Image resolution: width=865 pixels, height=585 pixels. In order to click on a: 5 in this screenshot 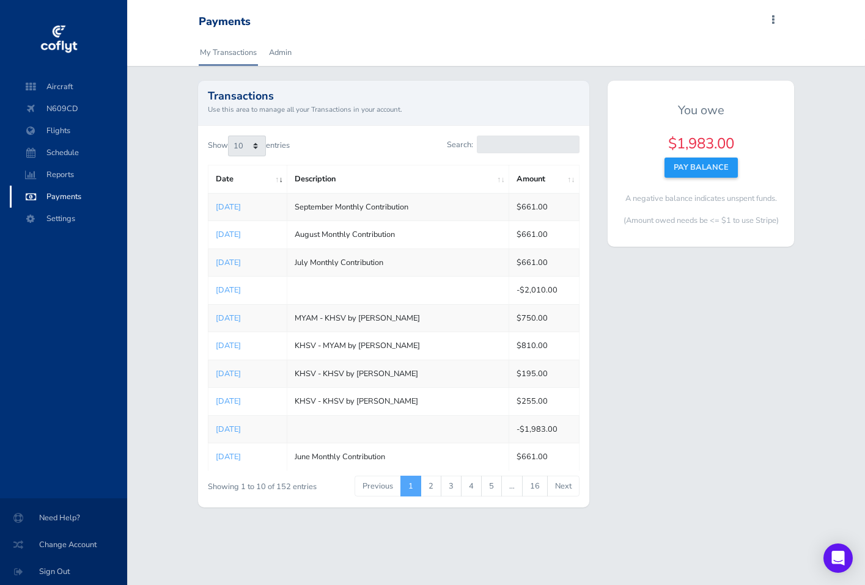, I will do `click(491, 486)`.